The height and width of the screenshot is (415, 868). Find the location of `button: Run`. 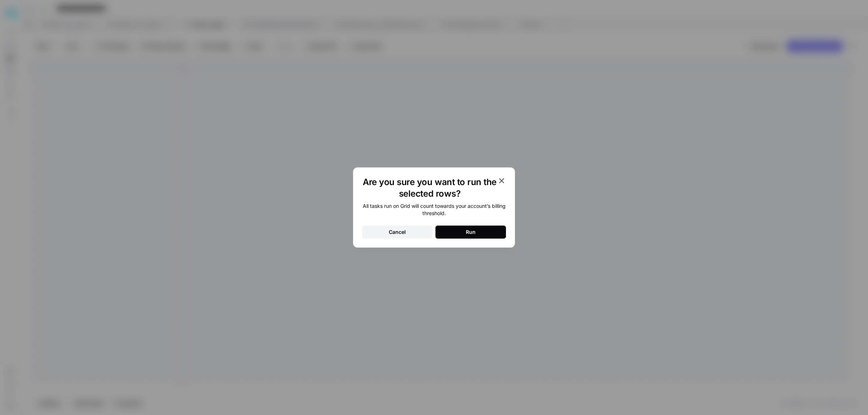

button: Run is located at coordinates (471, 232).